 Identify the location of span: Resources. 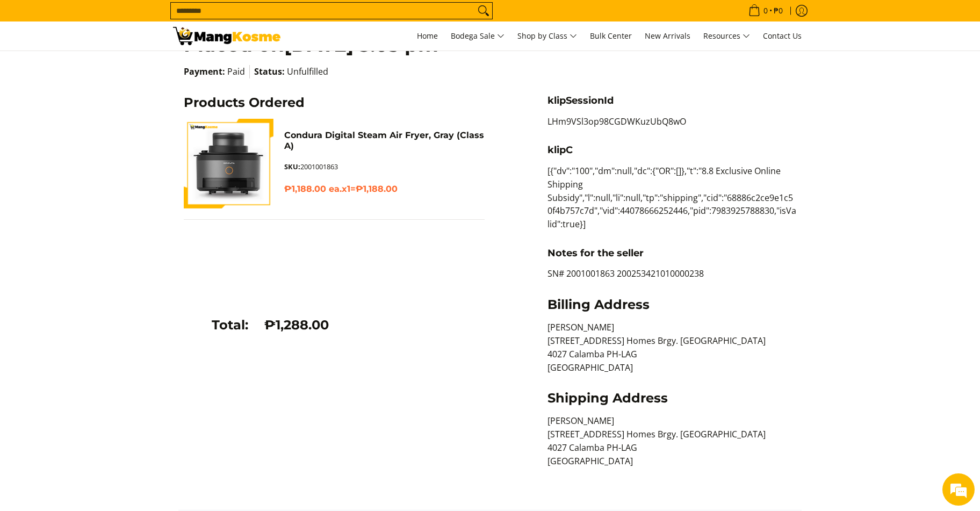
(726, 36).